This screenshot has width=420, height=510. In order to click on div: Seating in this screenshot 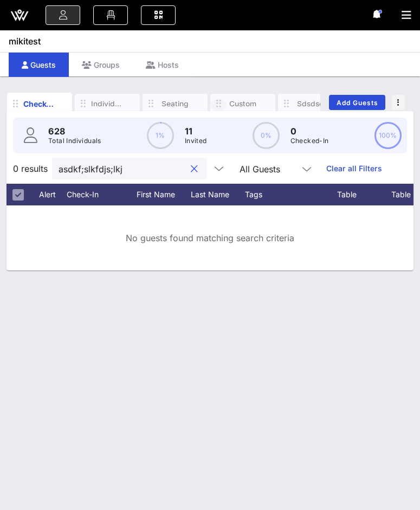, I will do `click(175, 104)`.